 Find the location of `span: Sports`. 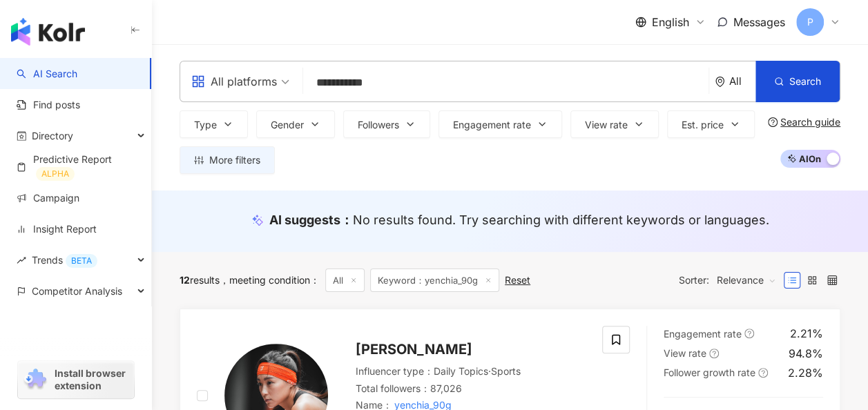

span: Sports is located at coordinates (506, 370).